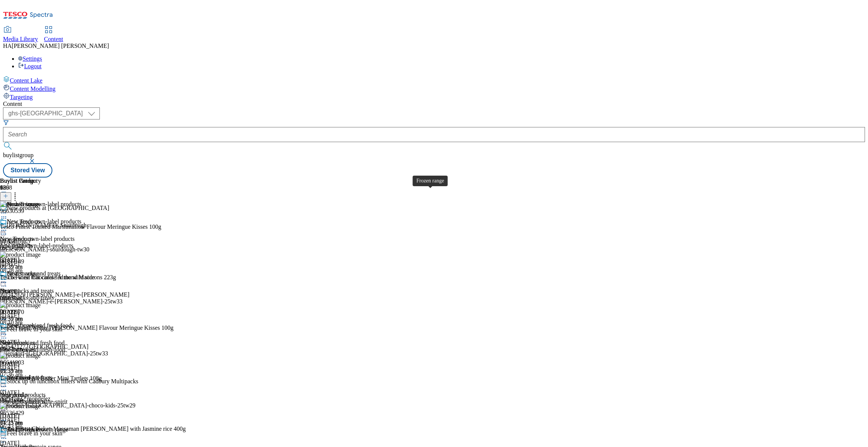 This screenshot has width=868, height=447. I want to click on a: Settings, so click(30, 59).